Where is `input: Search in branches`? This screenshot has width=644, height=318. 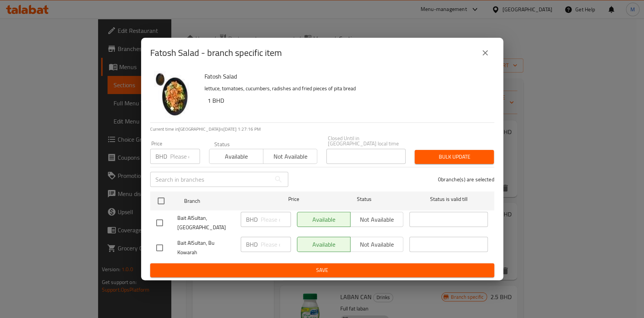
input: Search in branches is located at coordinates (211, 179).